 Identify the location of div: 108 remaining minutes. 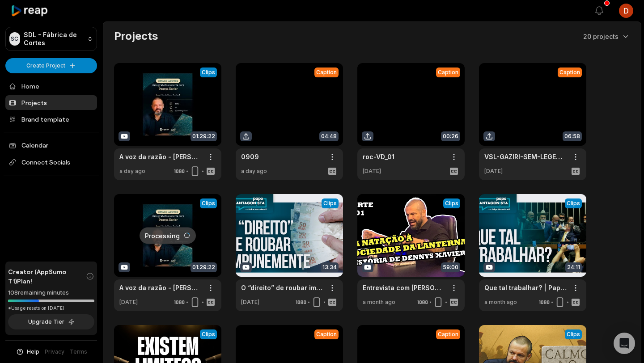
(51, 293).